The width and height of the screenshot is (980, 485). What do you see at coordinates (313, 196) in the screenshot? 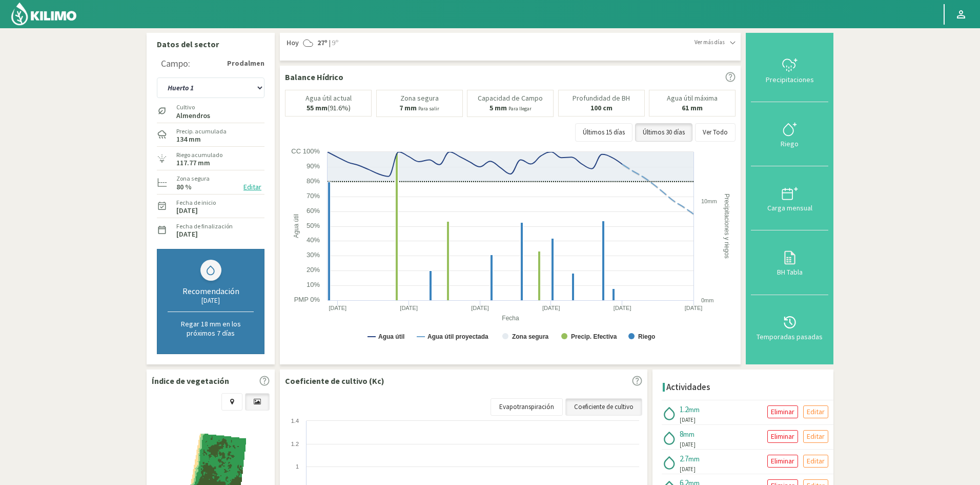
I see `text: 70%` at bounding box center [313, 196].